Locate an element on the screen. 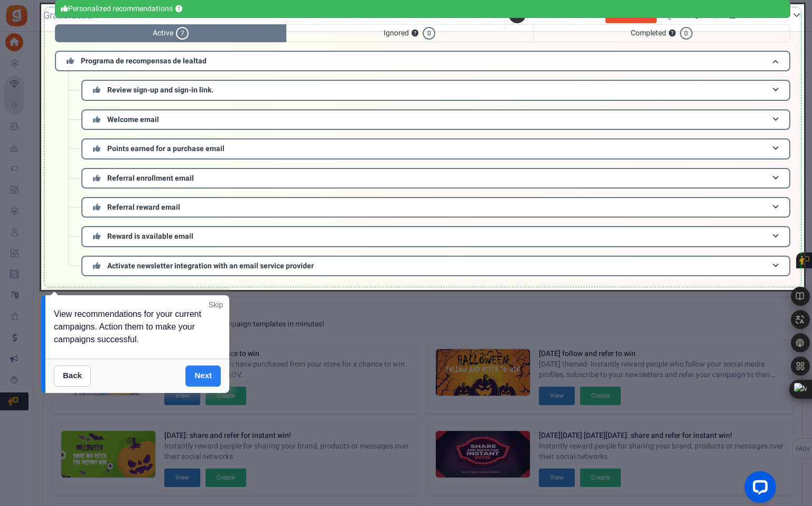 Image resolution: width=812 pixels, height=506 pixels. a: Back is located at coordinates (72, 375).